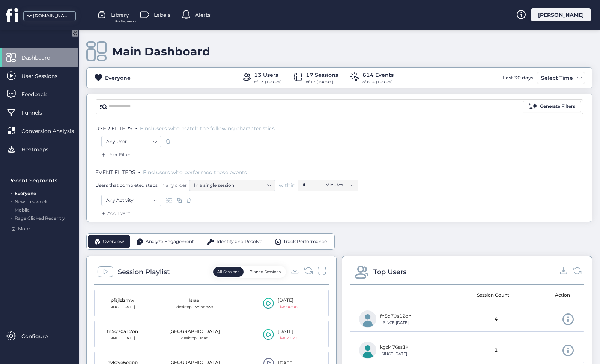 This screenshot has width=600, height=364. Describe the element at coordinates (287, 338) in the screenshot. I see `div: Live 23:23` at that location.